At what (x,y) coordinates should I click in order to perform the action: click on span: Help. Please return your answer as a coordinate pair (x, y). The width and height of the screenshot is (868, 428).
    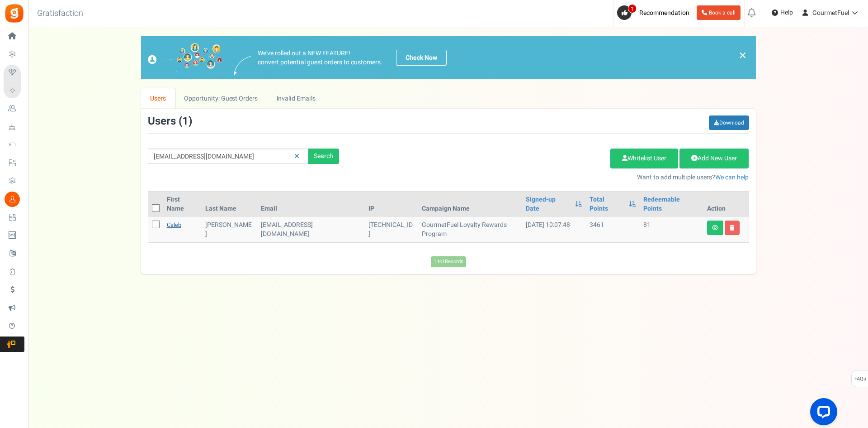
    Looking at the image, I should click on (785, 13).